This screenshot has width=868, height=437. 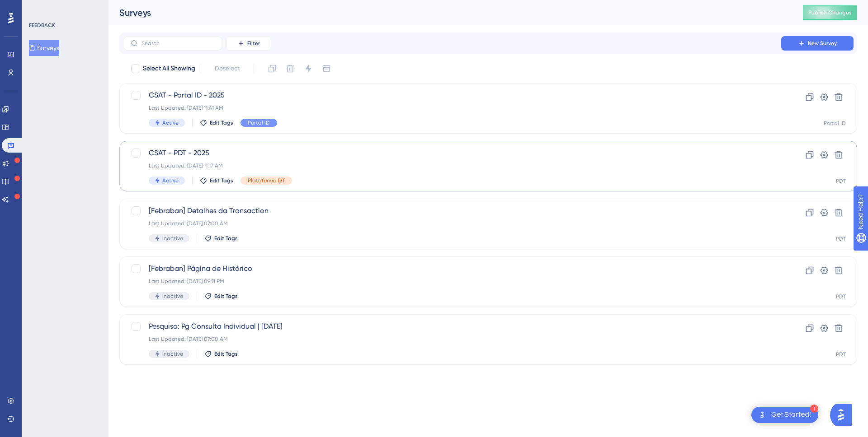 I want to click on span: [Febraban] Página de Histórico, so click(x=452, y=269).